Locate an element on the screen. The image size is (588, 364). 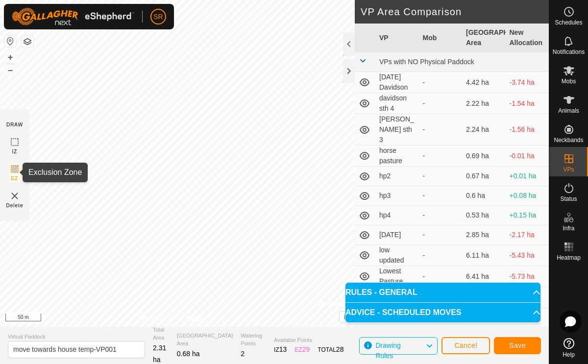
th: Mob is located at coordinates (440, 37).